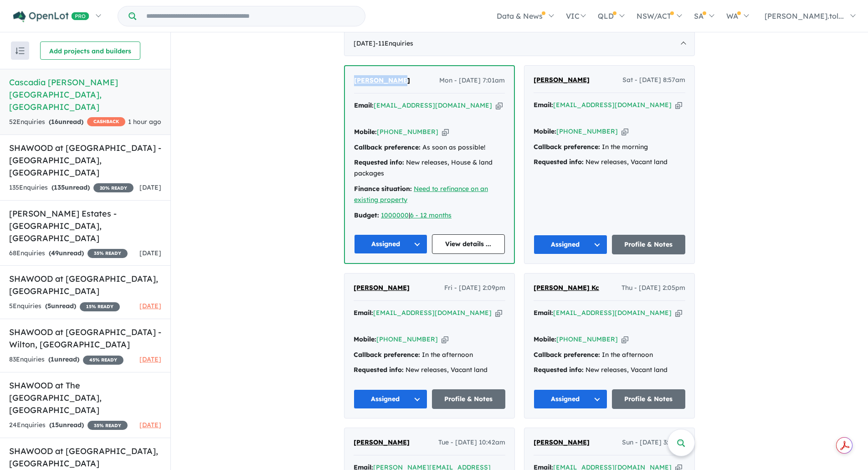 Image resolution: width=868 pixels, height=470 pixels. I want to click on span: CASHBACK, so click(106, 122).